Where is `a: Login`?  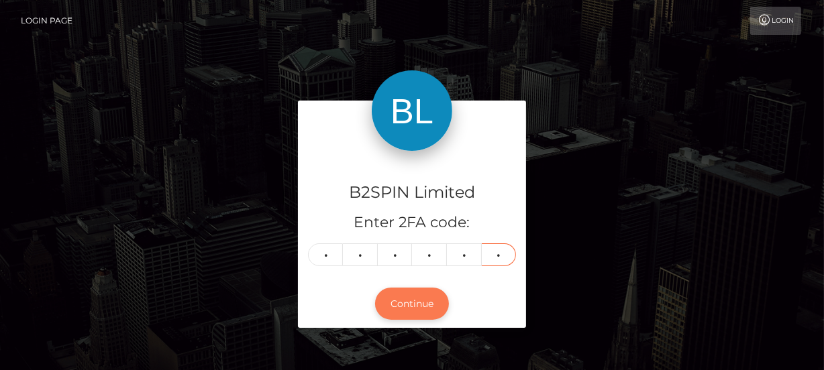
a: Login is located at coordinates (776, 21).